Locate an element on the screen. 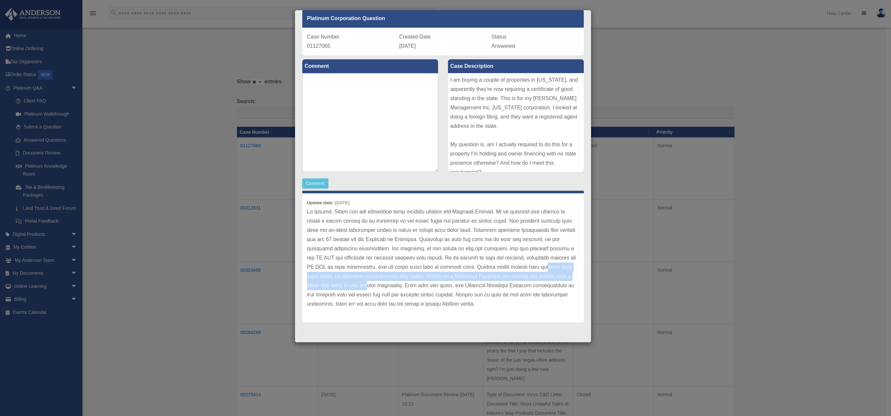 This screenshot has height=416, width=891. b: Update date : is located at coordinates (321, 203).